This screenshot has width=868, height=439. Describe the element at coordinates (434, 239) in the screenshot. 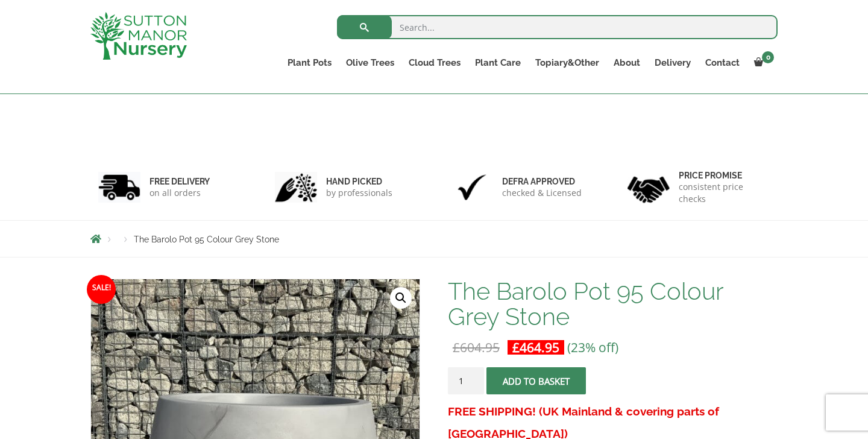

I see `nav: Breadcrumbs` at that location.